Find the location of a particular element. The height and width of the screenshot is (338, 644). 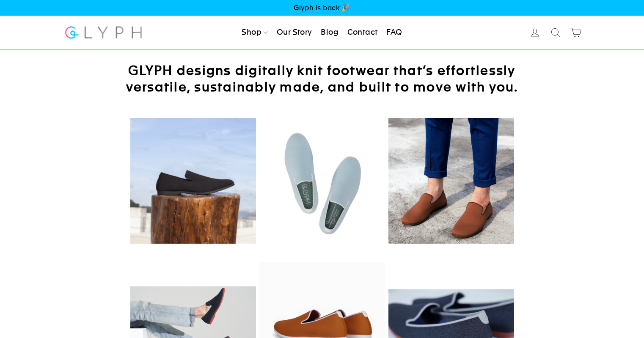

a: Our Story is located at coordinates (294, 32).